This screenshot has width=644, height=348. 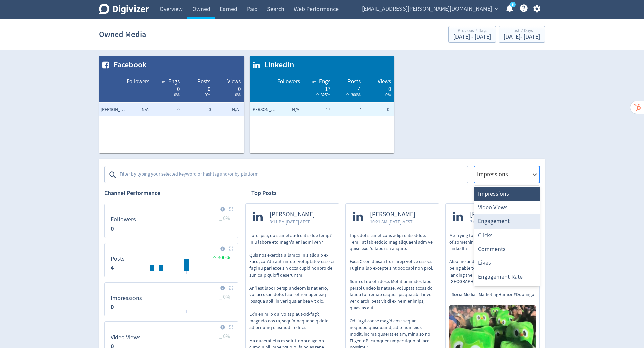 I want to click on div: Clicks, so click(x=506, y=235).